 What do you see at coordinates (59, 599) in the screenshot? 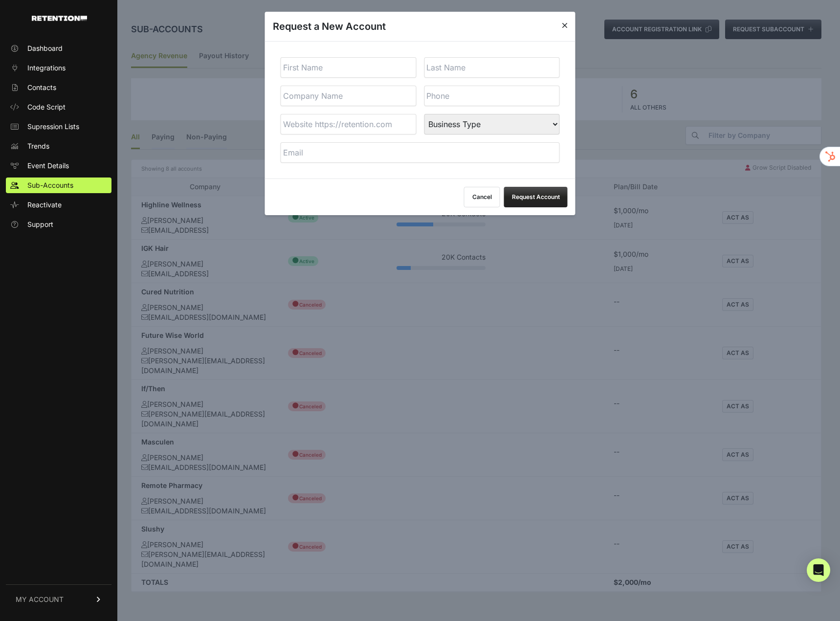
I see `a: MY ACCOUNT` at bounding box center [59, 599].